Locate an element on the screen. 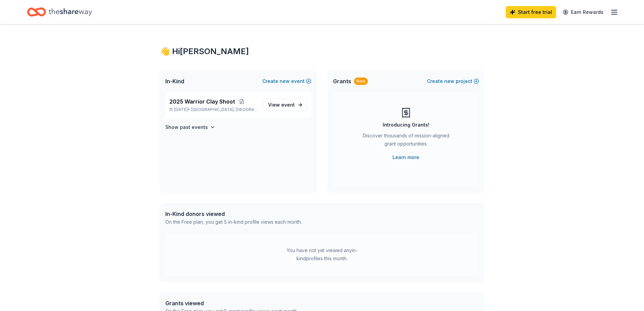 The width and height of the screenshot is (644, 311). span: View is located at coordinates (281, 105).